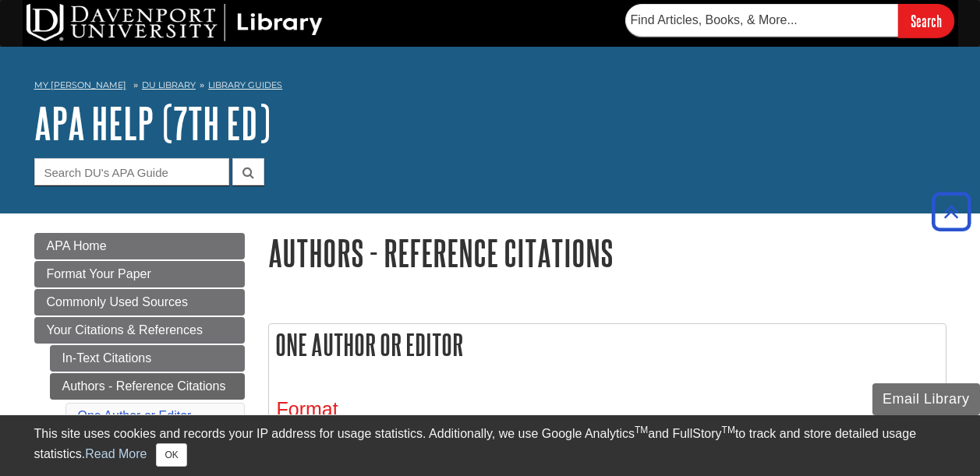  What do you see at coordinates (132, 171) in the screenshot?
I see `input: Search DU's APA Guide` at bounding box center [132, 171].